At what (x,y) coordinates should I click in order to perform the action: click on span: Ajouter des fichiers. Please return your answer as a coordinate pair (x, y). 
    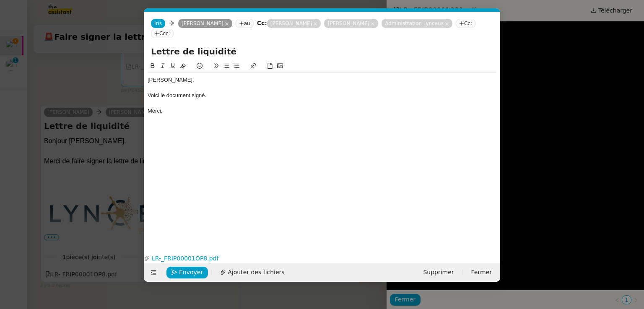
    Looking at the image, I should click on (255, 273).